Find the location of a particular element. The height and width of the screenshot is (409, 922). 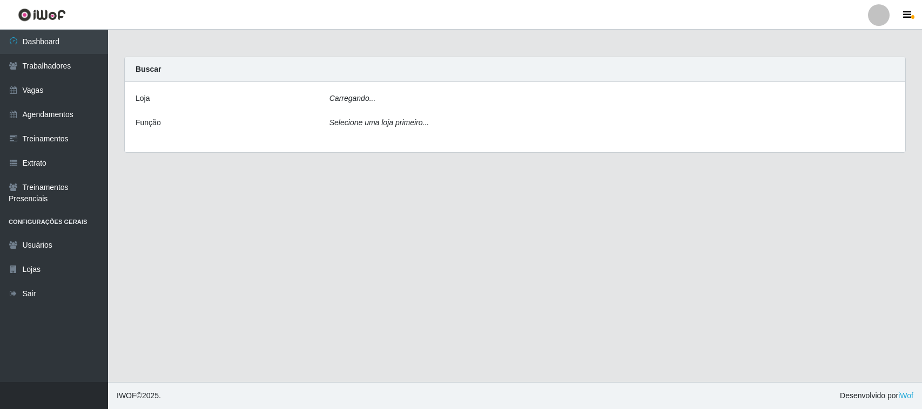

i: Selecione uma loja primeiro... is located at coordinates (379, 123).